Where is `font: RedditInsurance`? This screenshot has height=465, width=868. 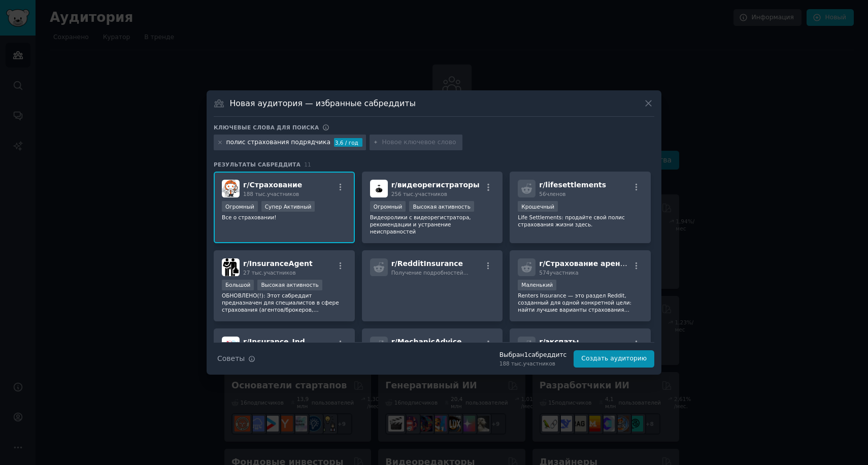 font: RedditInsurance is located at coordinates (430, 264).